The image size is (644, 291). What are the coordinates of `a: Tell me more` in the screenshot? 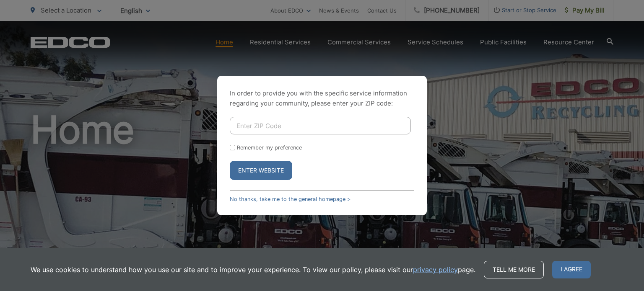 It's located at (514, 270).